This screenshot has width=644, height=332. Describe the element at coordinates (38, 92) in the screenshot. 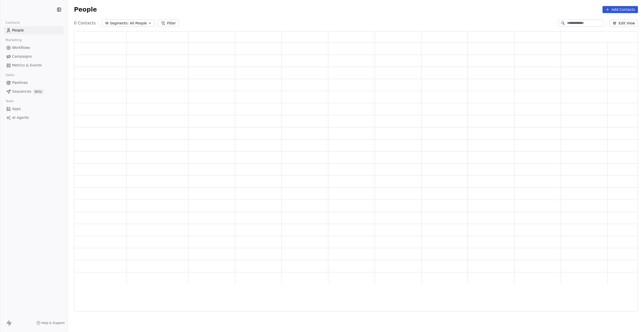

I see `span: Beta` at that location.